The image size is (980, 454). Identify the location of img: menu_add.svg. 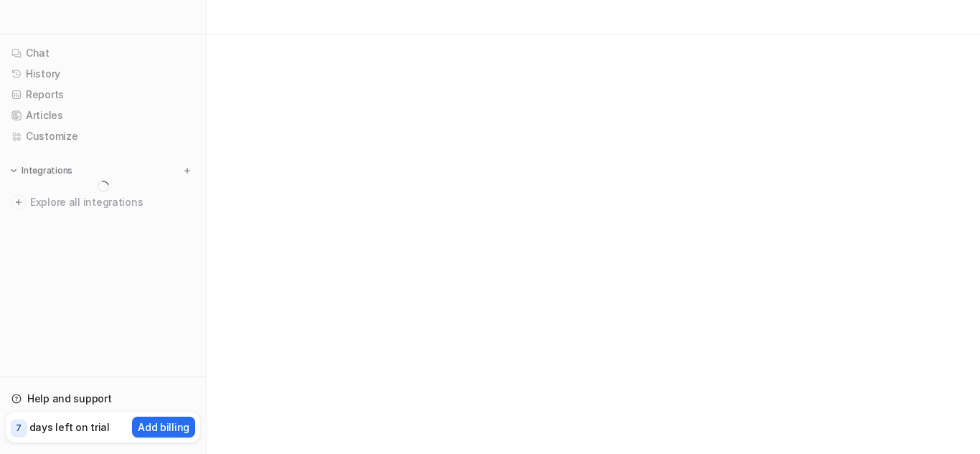
(187, 170).